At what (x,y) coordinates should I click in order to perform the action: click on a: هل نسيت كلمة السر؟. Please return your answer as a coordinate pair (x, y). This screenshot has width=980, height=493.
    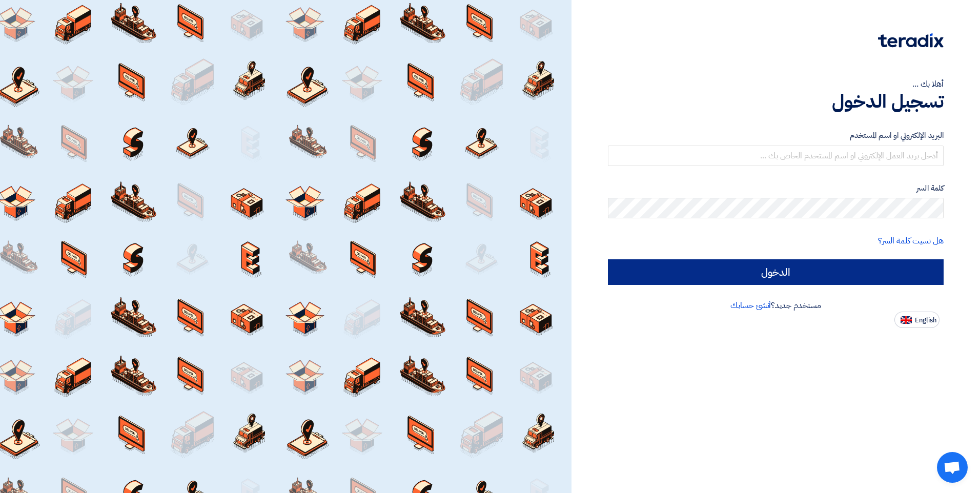
    Looking at the image, I should click on (911, 241).